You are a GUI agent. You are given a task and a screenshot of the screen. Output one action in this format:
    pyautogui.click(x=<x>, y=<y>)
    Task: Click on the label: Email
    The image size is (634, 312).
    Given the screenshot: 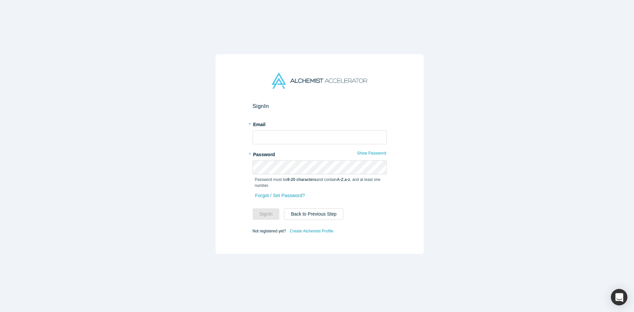 What is the action you would take?
    pyautogui.click(x=320, y=124)
    